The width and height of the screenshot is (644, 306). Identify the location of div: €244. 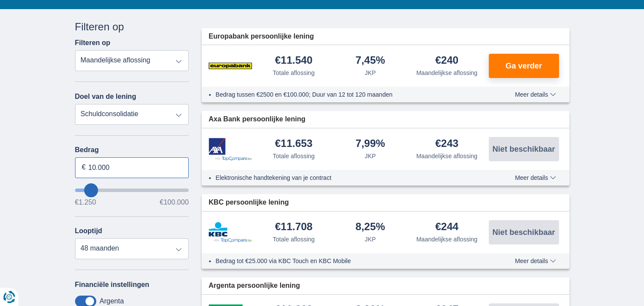
(447, 227).